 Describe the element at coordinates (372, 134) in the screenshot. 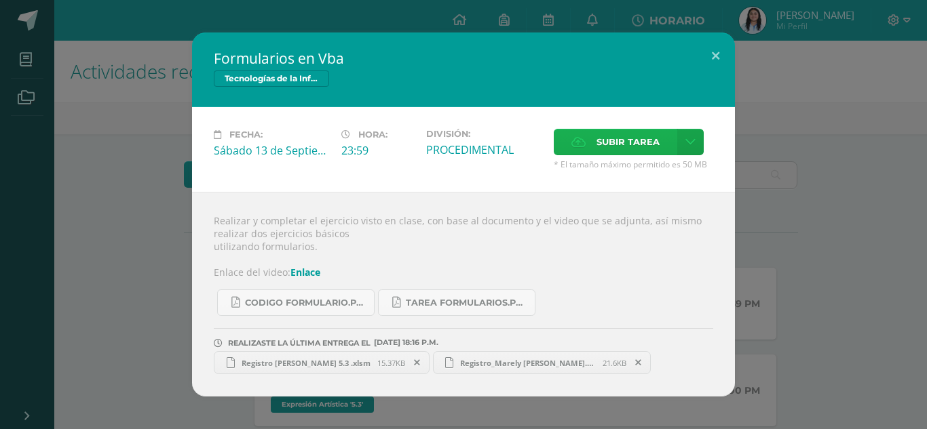

I see `span: Hora:` at that location.